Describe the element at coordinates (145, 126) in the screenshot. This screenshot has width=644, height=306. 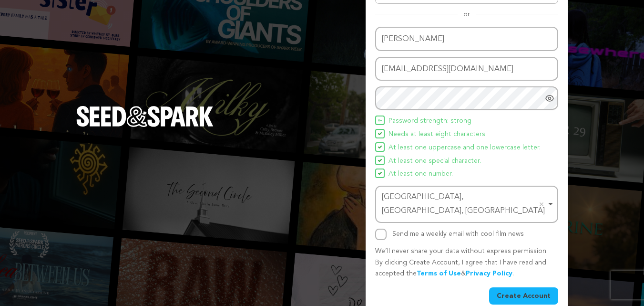
I see `a: Seed&Spark Homepage` at that location.